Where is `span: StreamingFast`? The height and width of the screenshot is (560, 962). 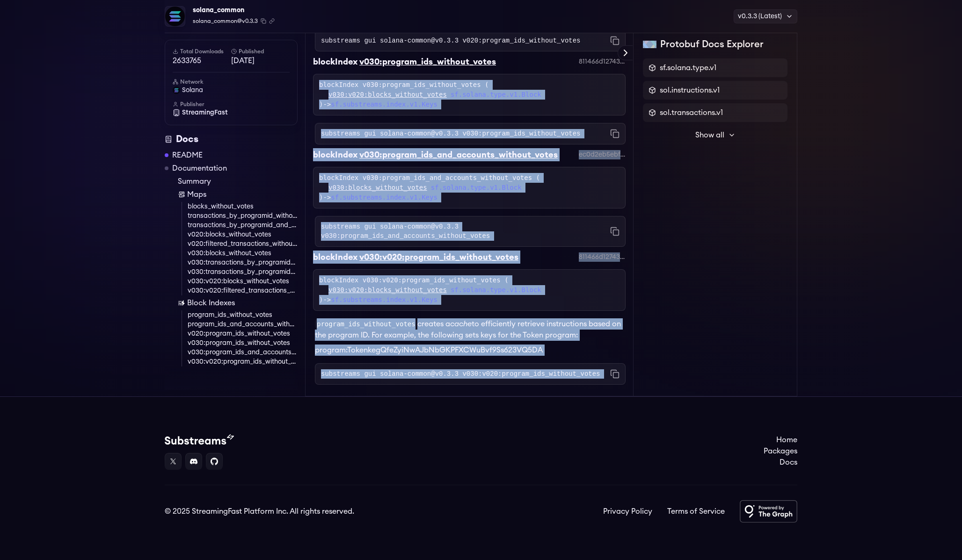 span: StreamingFast is located at coordinates (205, 113).